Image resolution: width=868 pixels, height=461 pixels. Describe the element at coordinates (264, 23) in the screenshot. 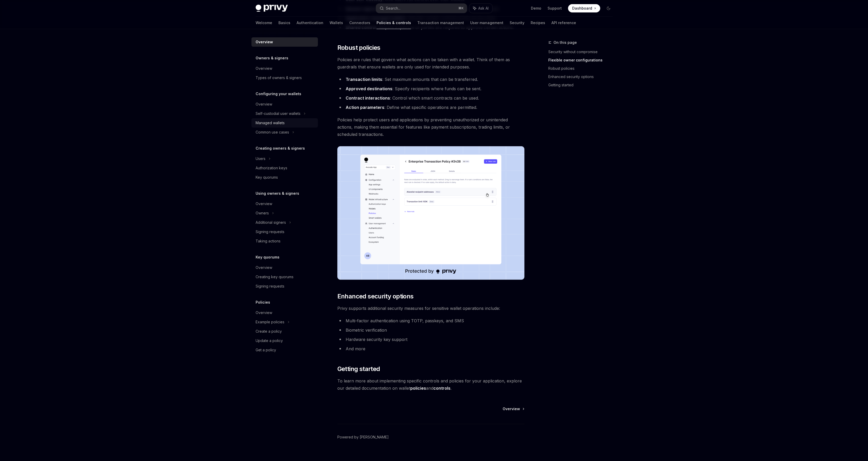

I see `a: Welcome` at that location.